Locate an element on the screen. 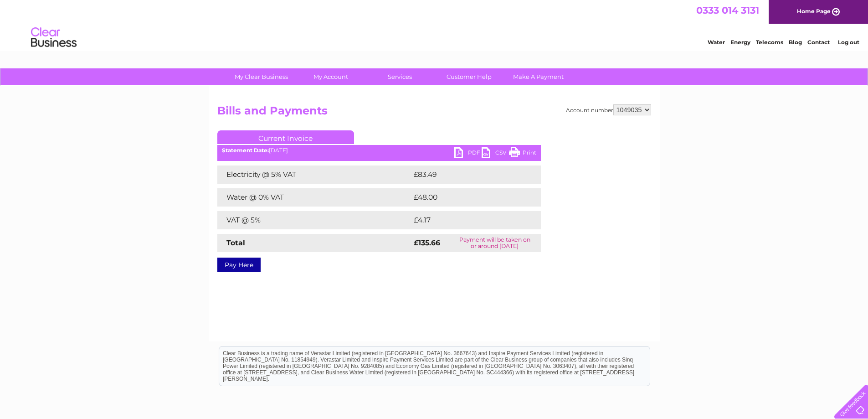 The image size is (868, 419). a: Water is located at coordinates (716, 42).